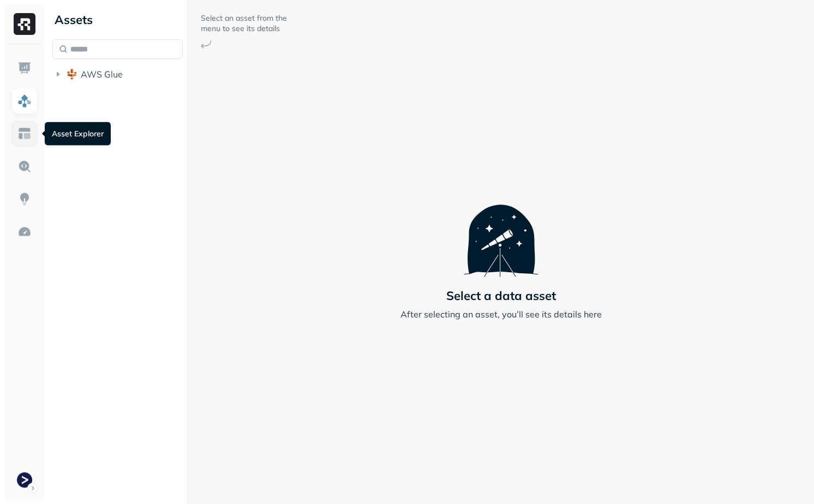 Image resolution: width=814 pixels, height=504 pixels. Describe the element at coordinates (24, 199) in the screenshot. I see `img: Insights` at that location.